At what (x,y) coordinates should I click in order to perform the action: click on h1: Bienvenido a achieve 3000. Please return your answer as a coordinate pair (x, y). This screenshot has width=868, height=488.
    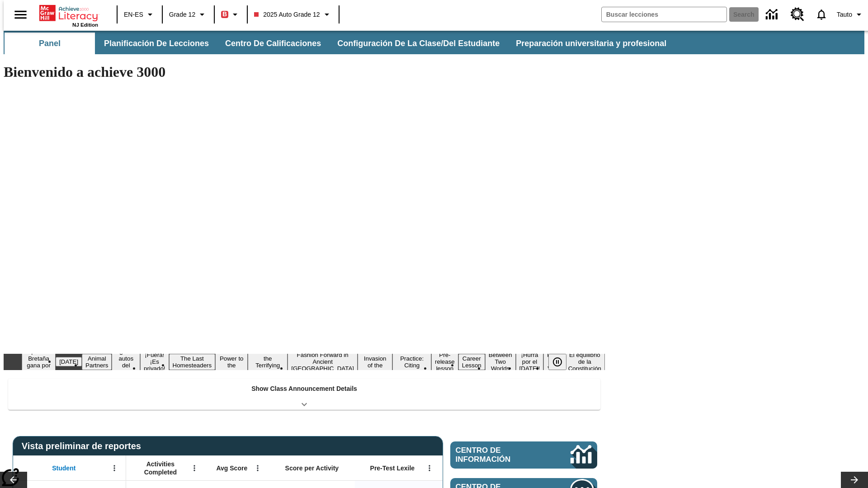
    Looking at the image, I should click on (304, 72).